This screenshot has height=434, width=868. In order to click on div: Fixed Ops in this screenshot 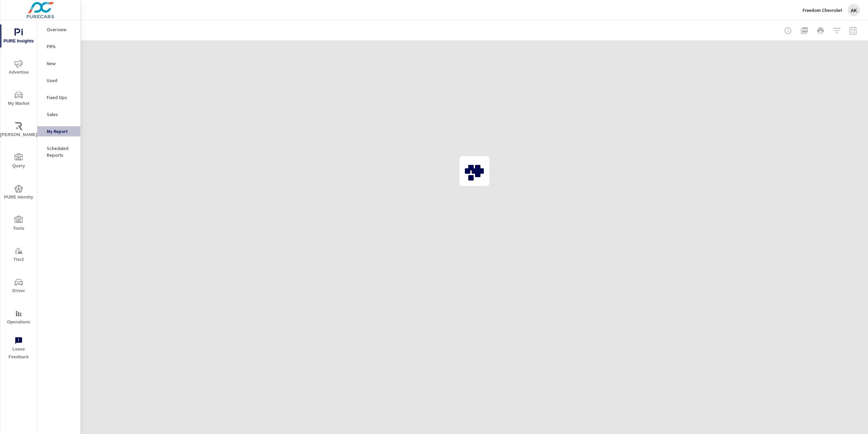, I will do `click(59, 97)`.